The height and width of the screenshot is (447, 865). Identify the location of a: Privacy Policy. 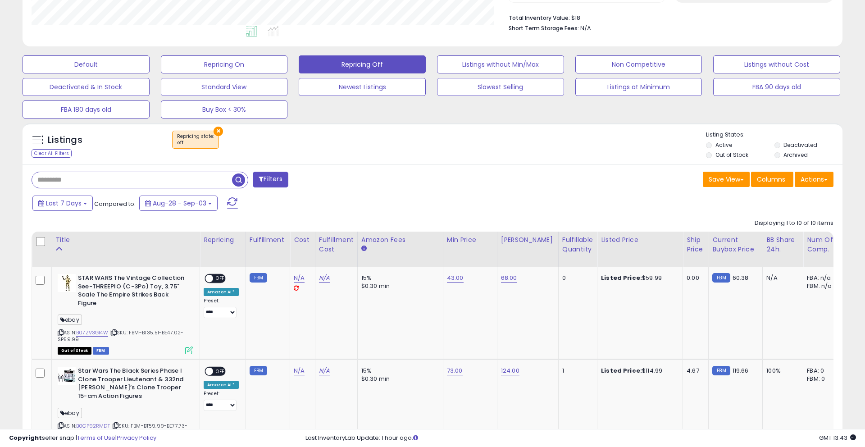
(137, 437).